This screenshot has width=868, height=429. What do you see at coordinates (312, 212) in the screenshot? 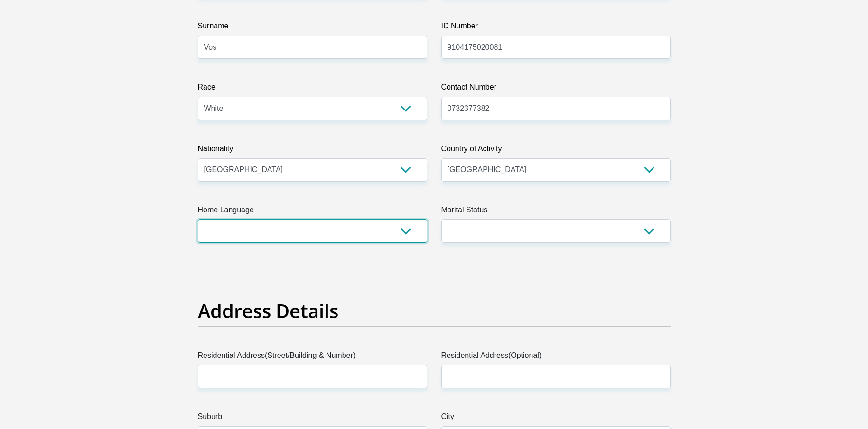
I see `label: Home Language` at bounding box center [312, 212].